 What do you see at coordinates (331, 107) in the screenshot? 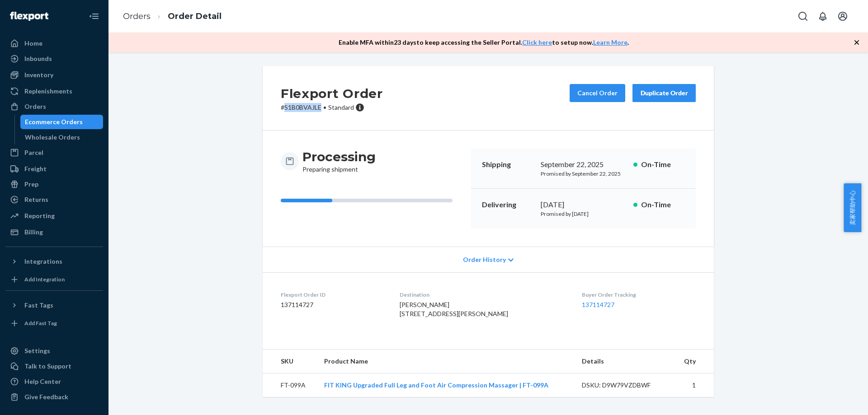
I see `p: # S1B0BVAJLE` at bounding box center [331, 107].